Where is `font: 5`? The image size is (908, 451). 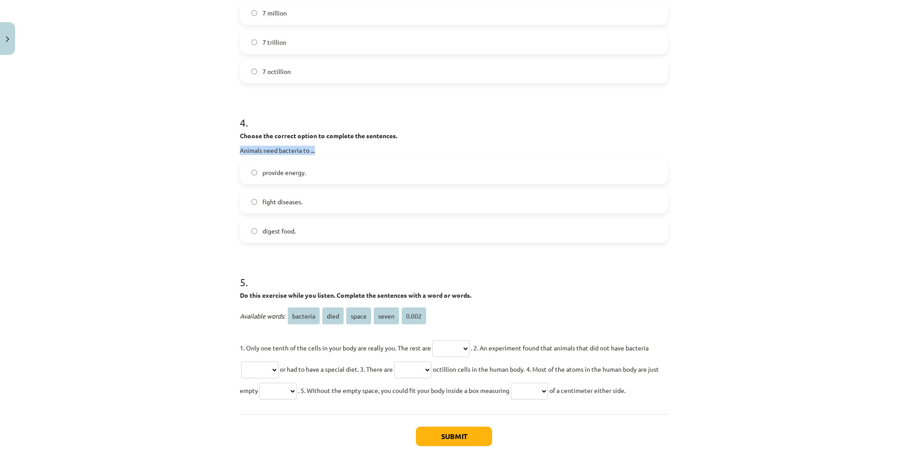 font: 5 is located at coordinates (242, 282).